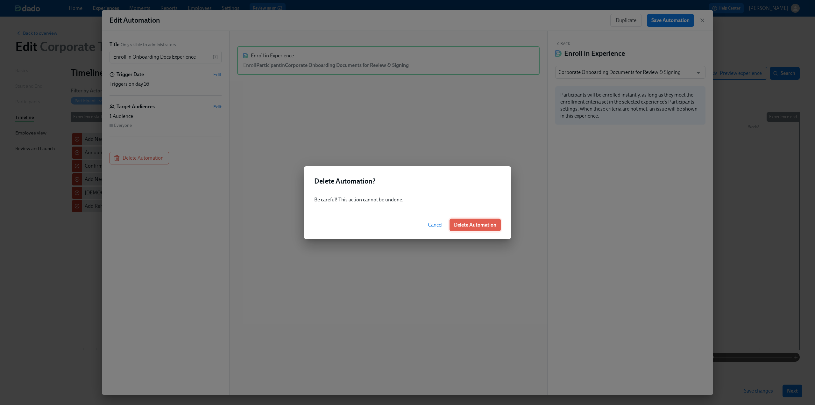 This screenshot has height=405, width=815. What do you see at coordinates (475, 225) in the screenshot?
I see `span: Delete Automation` at bounding box center [475, 225].